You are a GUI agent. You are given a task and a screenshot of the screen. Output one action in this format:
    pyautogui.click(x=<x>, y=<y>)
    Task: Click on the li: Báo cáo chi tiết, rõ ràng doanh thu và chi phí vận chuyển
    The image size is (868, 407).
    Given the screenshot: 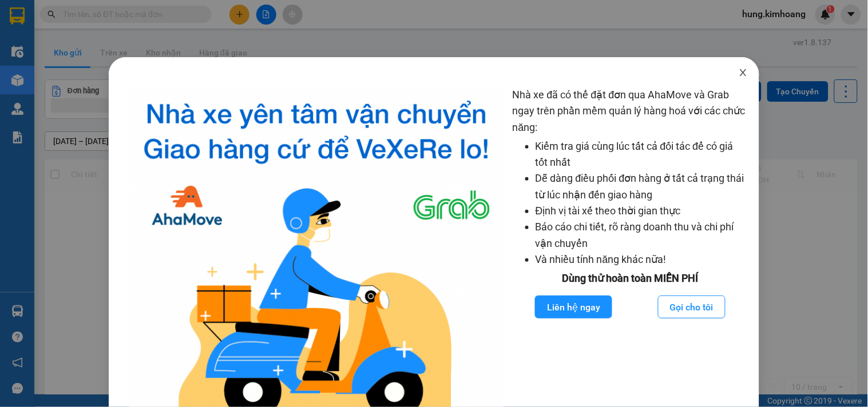 What is the action you would take?
    pyautogui.click(x=642, y=235)
    